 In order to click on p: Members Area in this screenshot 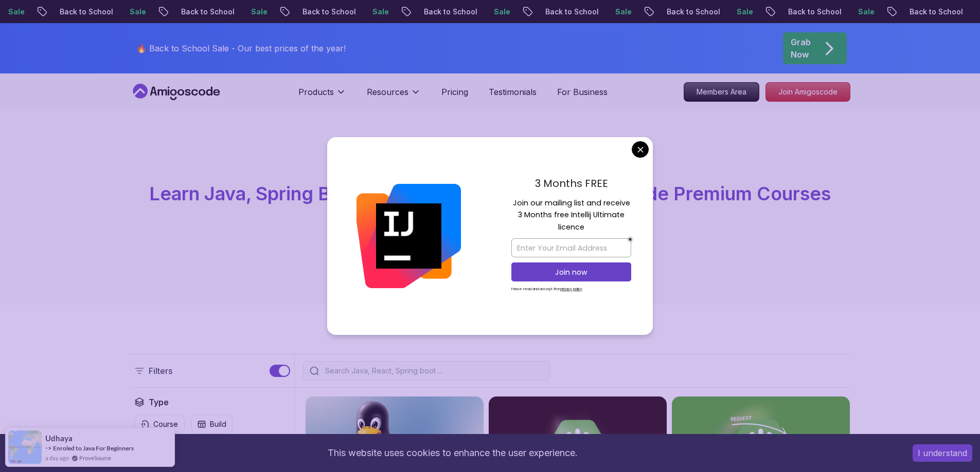, I will do `click(721, 92)`.